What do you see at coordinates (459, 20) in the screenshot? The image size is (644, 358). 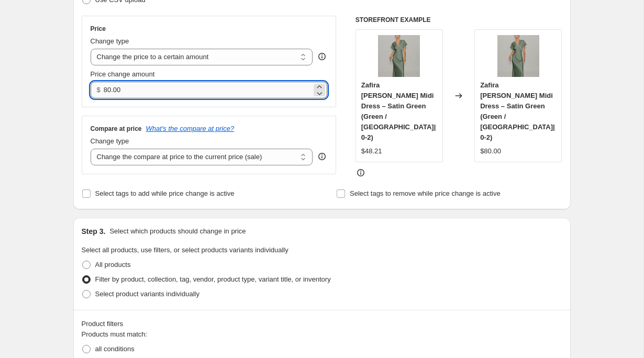 I see `h6: STOREFRONT EXAMPLE` at bounding box center [459, 20].